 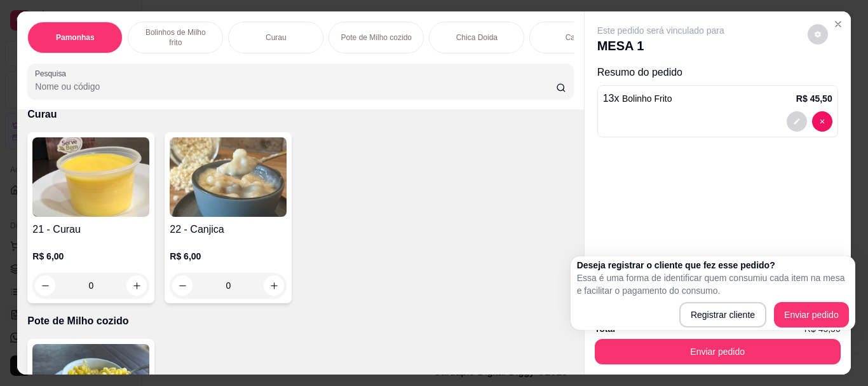 What do you see at coordinates (228, 229) in the screenshot?
I see `h4: 22 - Canjica` at bounding box center [228, 229].